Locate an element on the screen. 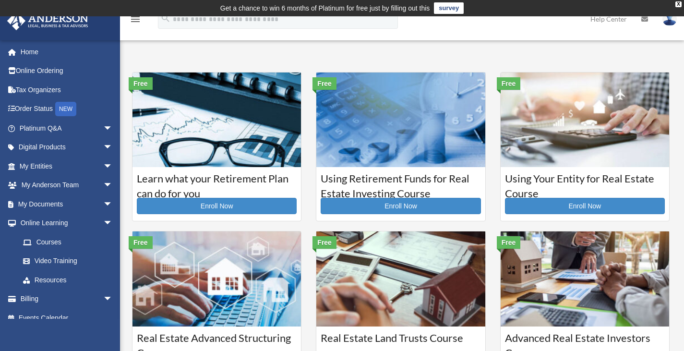  a: Platinum Q&Aarrow_drop_down is located at coordinates (67, 128).